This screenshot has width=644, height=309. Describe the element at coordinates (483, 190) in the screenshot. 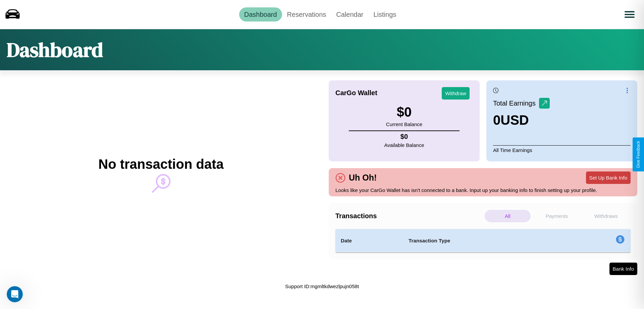

I see `p: Looks like your CarGo Wallet has isn't connected to a bank. Input up your banking info to finish ...` at that location.